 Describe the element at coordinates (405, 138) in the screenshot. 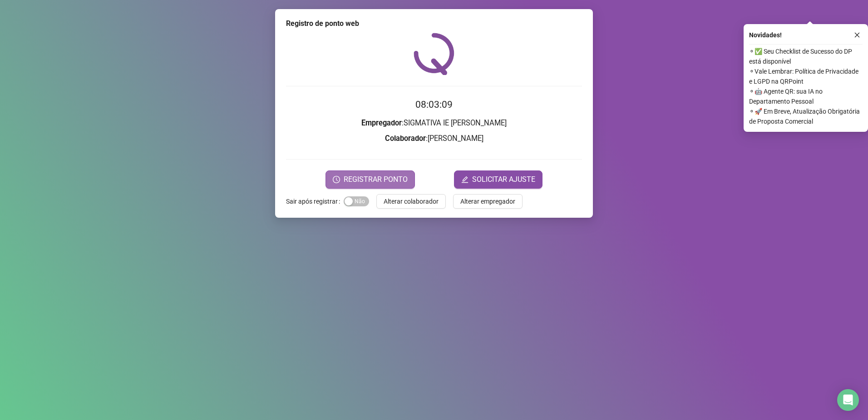

I see `strong: Colaborador` at that location.